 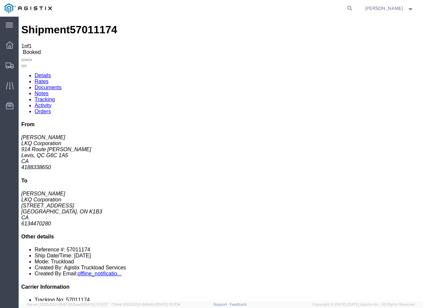 What do you see at coordinates (68, 304) in the screenshot?
I see `span: Server: 2025.20.0-db47332bad5` at bounding box center [68, 304].